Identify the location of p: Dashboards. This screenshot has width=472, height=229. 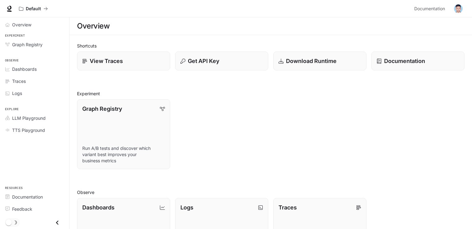
(98, 207).